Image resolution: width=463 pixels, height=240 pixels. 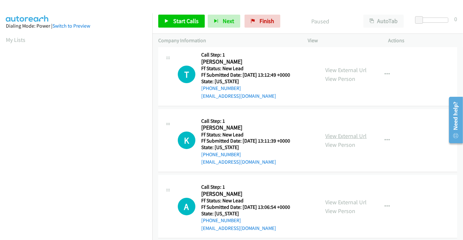 What do you see at coordinates (262, 21) in the screenshot?
I see `a: Finish` at bounding box center [262, 21].